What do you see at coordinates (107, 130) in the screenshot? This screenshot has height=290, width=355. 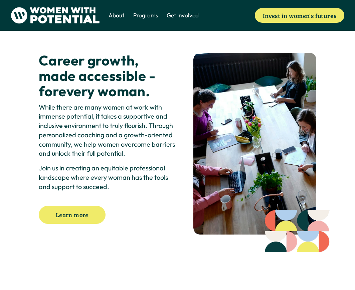 I see `p: While there are many women at work with immense potential, it takes a supportive and inclusive en...` at bounding box center [107, 130].